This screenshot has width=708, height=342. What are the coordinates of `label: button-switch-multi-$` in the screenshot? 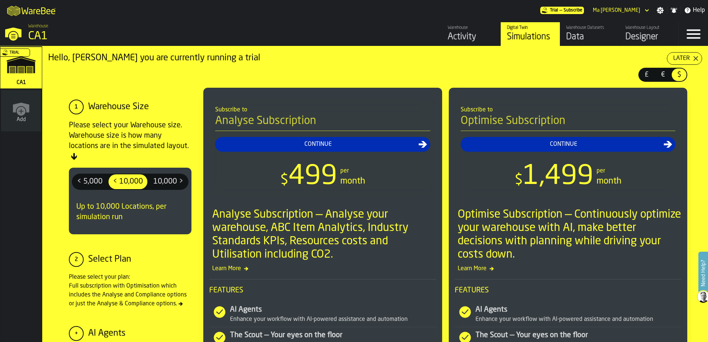 It's located at (679, 75).